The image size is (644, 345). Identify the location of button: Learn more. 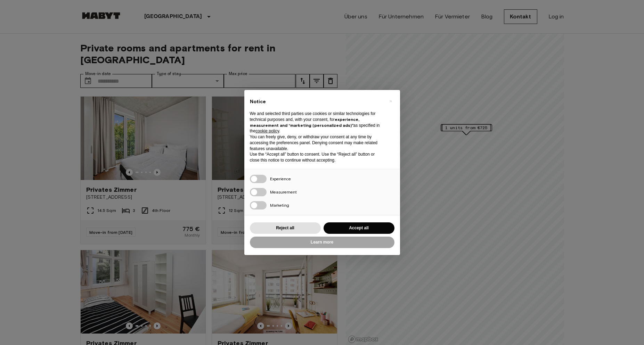
(322, 242).